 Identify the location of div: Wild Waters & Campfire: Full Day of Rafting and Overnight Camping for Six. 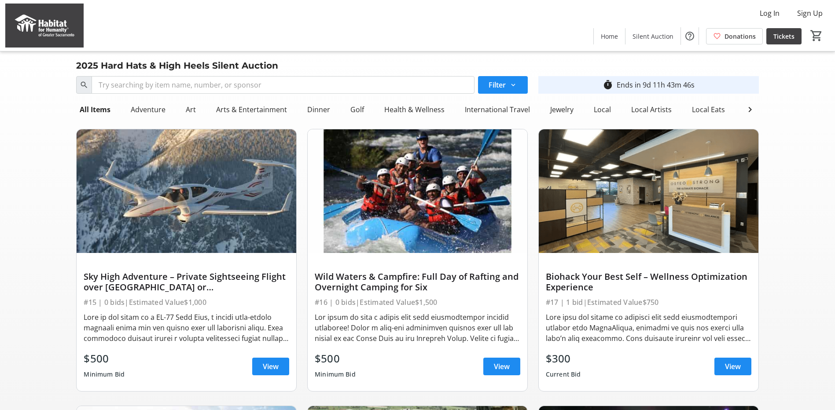
(417, 282).